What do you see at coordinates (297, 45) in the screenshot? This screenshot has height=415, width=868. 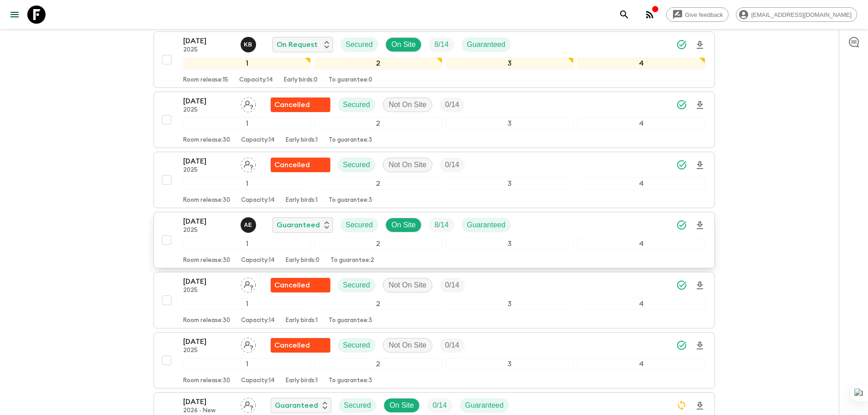 I see `p: On Request` at bounding box center [297, 45].